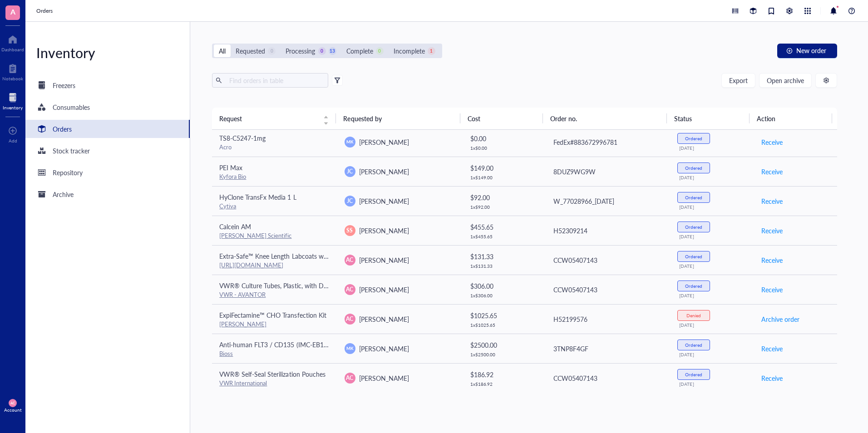 Image resolution: width=868 pixels, height=433 pixels. What do you see at coordinates (68, 173) in the screenshot?
I see `div: Repository` at bounding box center [68, 173].